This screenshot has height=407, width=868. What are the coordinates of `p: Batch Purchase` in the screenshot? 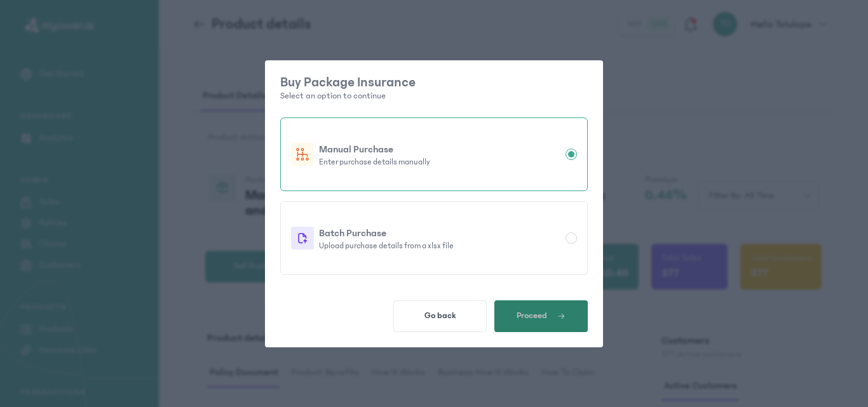 It's located at (440, 233).